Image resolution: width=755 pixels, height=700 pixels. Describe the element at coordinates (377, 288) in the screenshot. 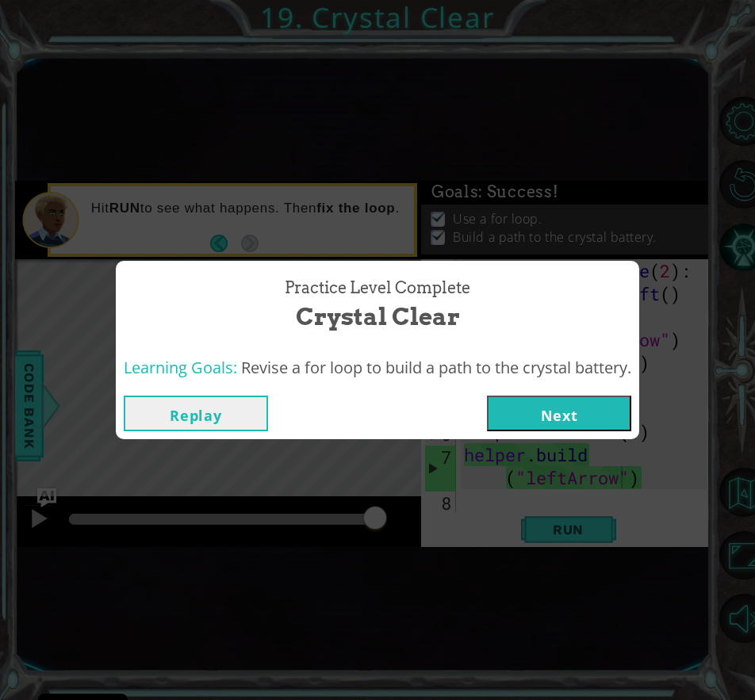

I see `span: Practice Level Complete` at that location.